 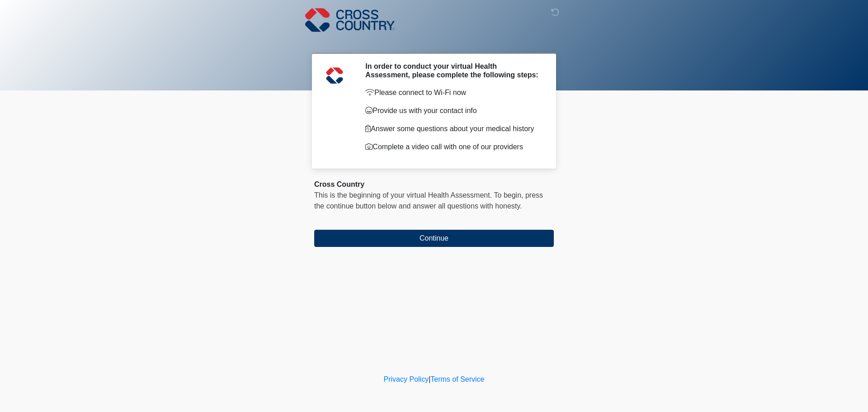 I want to click on span: press the continue button below and answer all questions with honesty., so click(x=429, y=200).